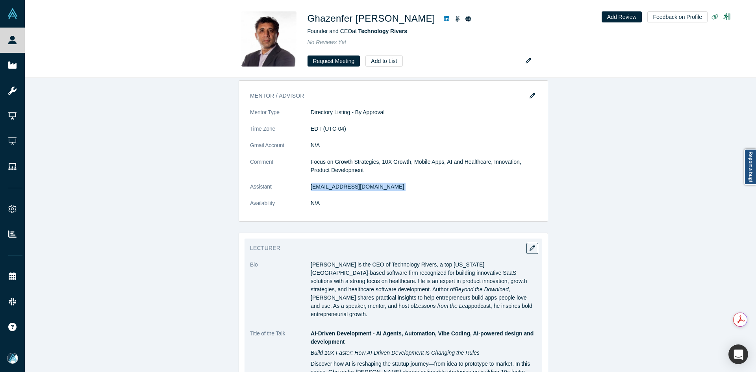 The width and height of the screenshot is (756, 372). Describe the element at coordinates (269, 39) in the screenshot. I see `img: Ghazenfer Mansoor's Profile Image` at that location.